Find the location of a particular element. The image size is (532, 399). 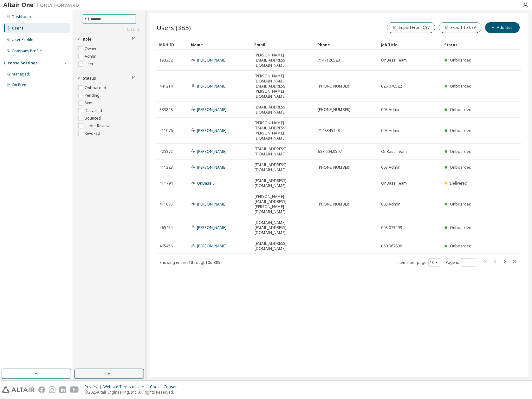

a: OnBase IT is located at coordinates (207, 183).